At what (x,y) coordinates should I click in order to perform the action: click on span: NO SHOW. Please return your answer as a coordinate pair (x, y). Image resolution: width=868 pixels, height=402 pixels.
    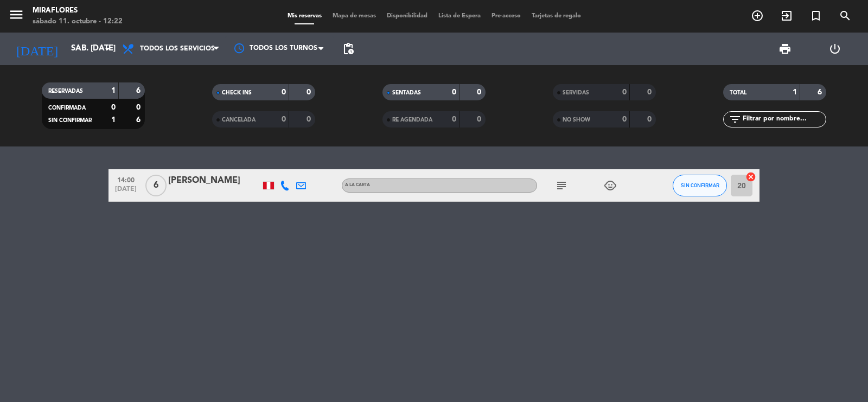
    Looking at the image, I should click on (577, 120).